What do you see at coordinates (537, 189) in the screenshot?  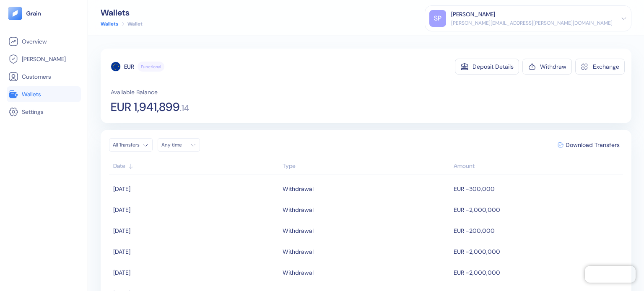 I see `td: EUR -300,000` at bounding box center [537, 189].